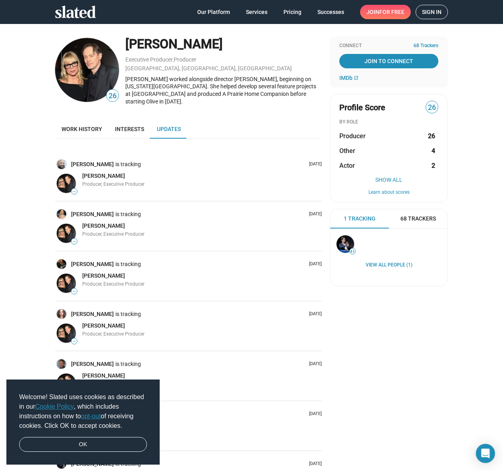 The image size is (503, 471). Describe the element at coordinates (385, 12) in the screenshot. I see `a: Joinfor free` at that location.